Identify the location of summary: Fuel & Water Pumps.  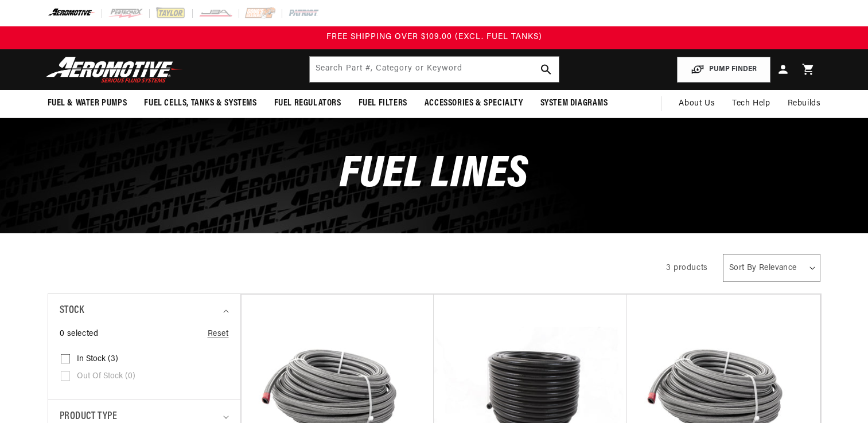
(87, 103).